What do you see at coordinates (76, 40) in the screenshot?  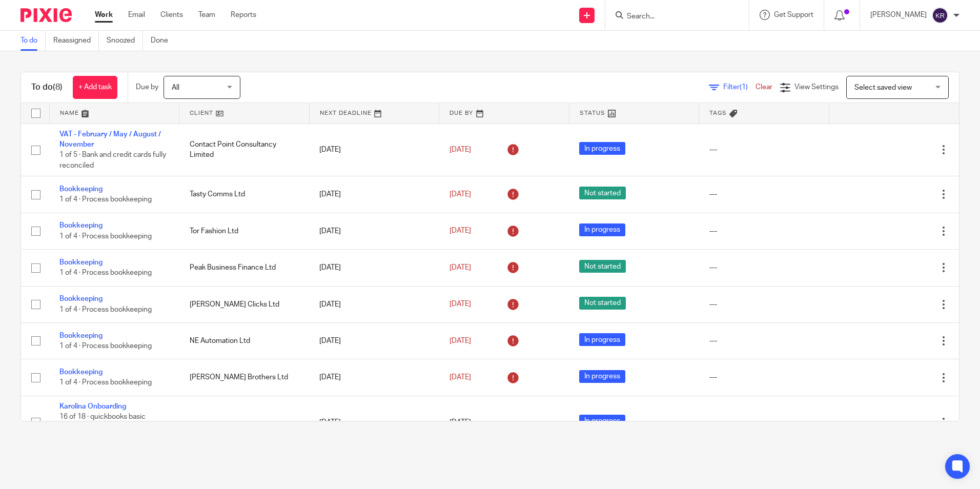 I see `a: Reassigned` at bounding box center [76, 40].